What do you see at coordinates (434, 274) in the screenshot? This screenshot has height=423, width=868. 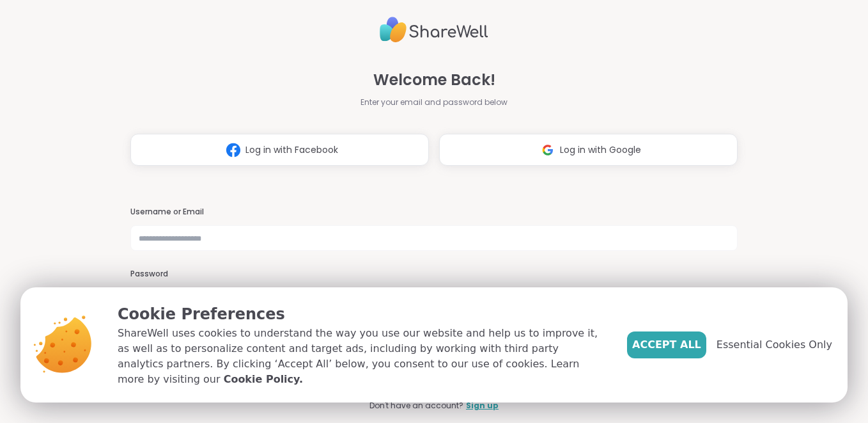 I see `h3: Password` at bounding box center [434, 274].